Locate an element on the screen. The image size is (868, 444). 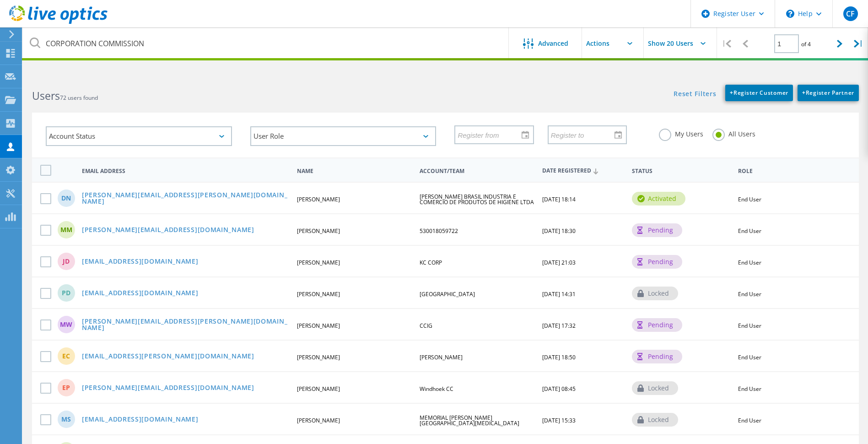
span: KC CORP is located at coordinates (431, 263).